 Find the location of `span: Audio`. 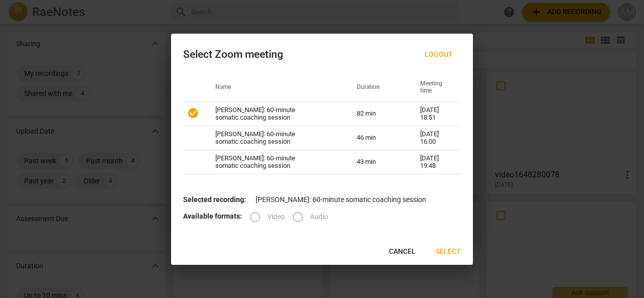

span: Audio is located at coordinates (319, 217).